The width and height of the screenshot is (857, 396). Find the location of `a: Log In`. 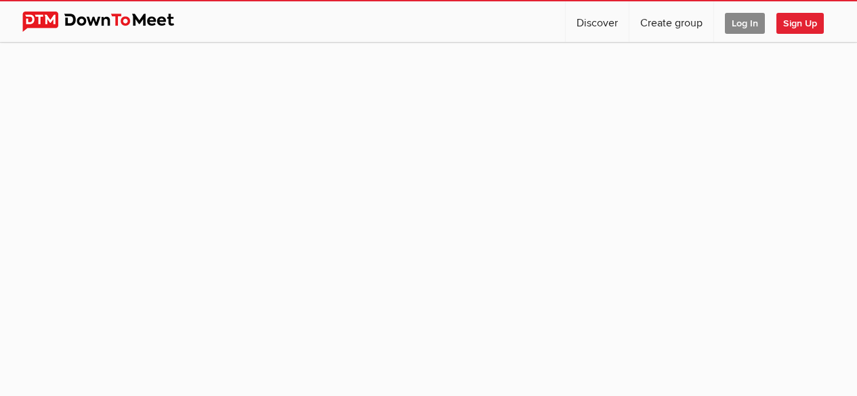

a: Log In is located at coordinates (745, 22).